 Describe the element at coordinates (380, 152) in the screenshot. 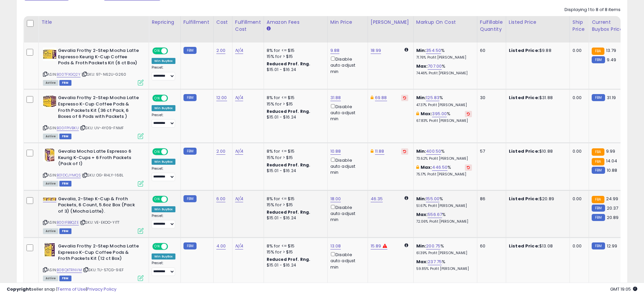

I see `a: 11.88` at that location.